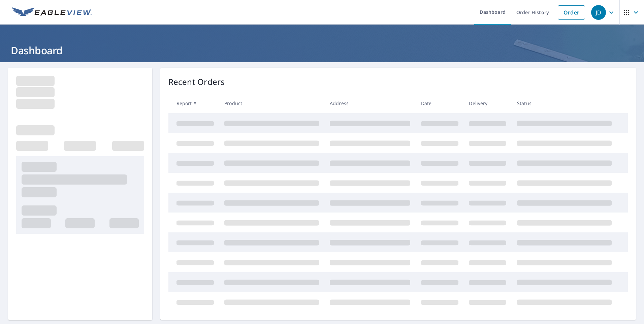  I want to click on th: Address, so click(370, 103).